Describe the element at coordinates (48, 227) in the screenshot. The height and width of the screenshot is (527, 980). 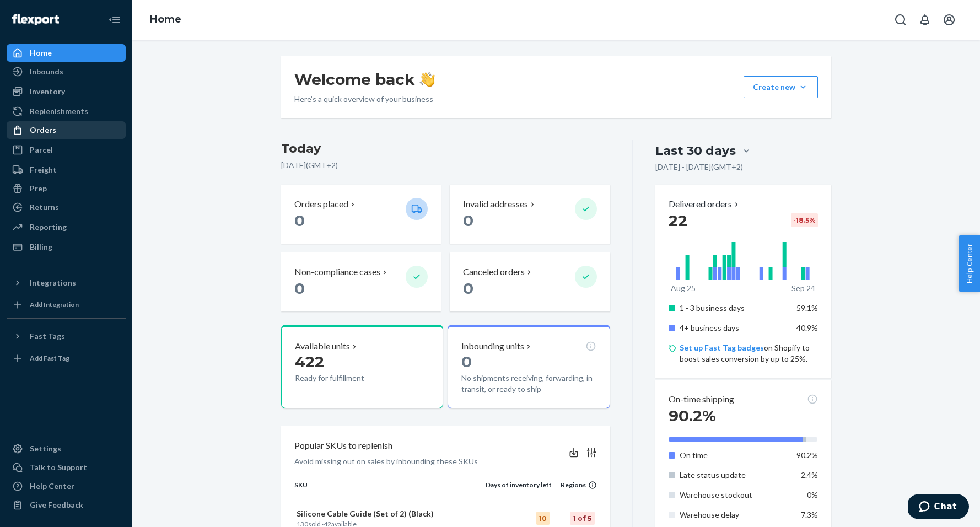
I see `div: Reporting` at that location.